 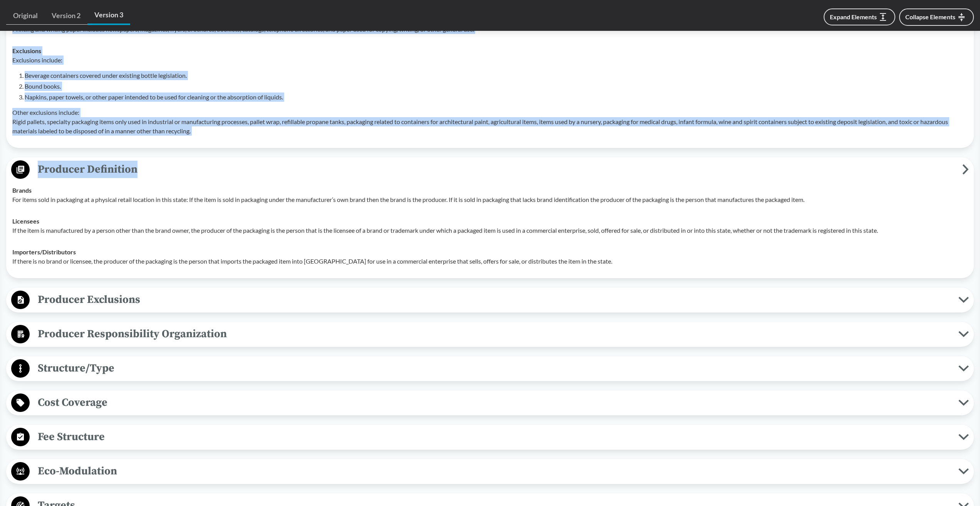 I want to click on button: Producer Exclusions, so click(x=490, y=300).